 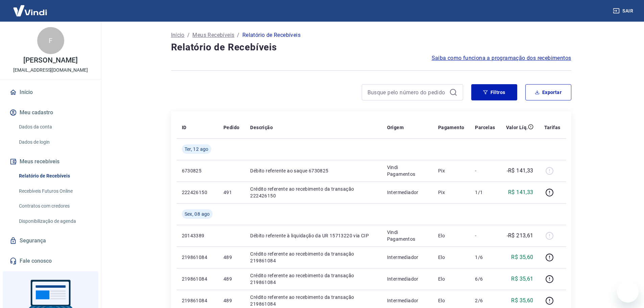 I want to click on button: Meus recebíveis, so click(x=50, y=161).